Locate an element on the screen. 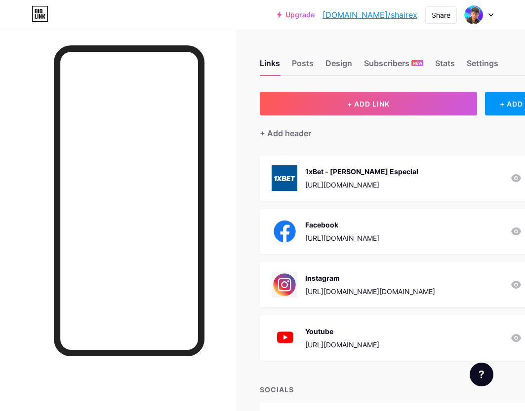 The height and width of the screenshot is (411, 525). div: Links is located at coordinates (269, 66).